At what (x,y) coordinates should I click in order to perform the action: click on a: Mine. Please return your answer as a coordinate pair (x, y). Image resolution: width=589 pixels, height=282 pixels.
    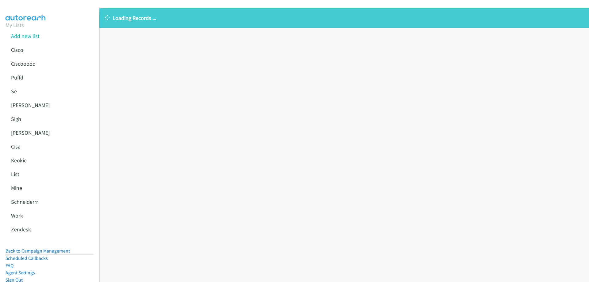
    Looking at the image, I should click on (17, 188).